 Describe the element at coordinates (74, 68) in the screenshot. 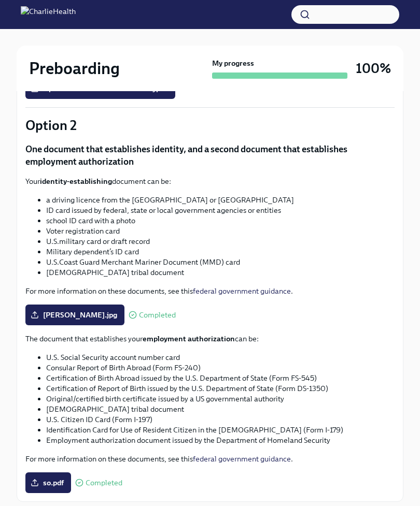

I see `h2: Preboarding` at that location.